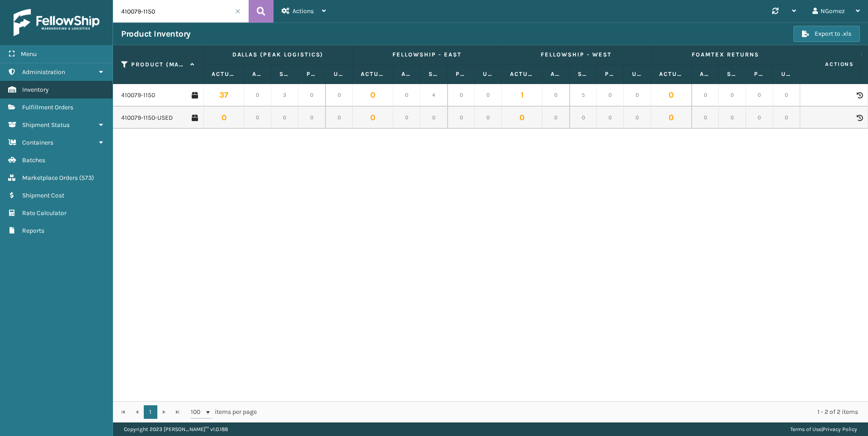  Describe the element at coordinates (86, 177) in the screenshot. I see `span: ( 573 )` at that location.